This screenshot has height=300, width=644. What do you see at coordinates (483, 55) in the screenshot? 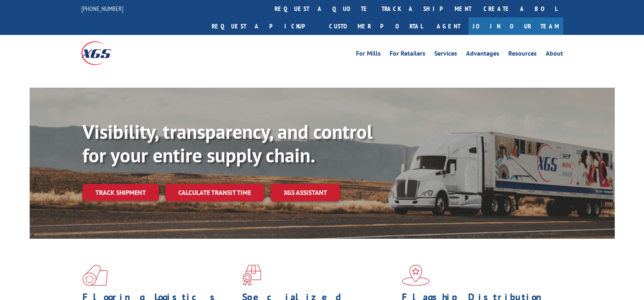
I see `a: Advantages` at bounding box center [483, 55].